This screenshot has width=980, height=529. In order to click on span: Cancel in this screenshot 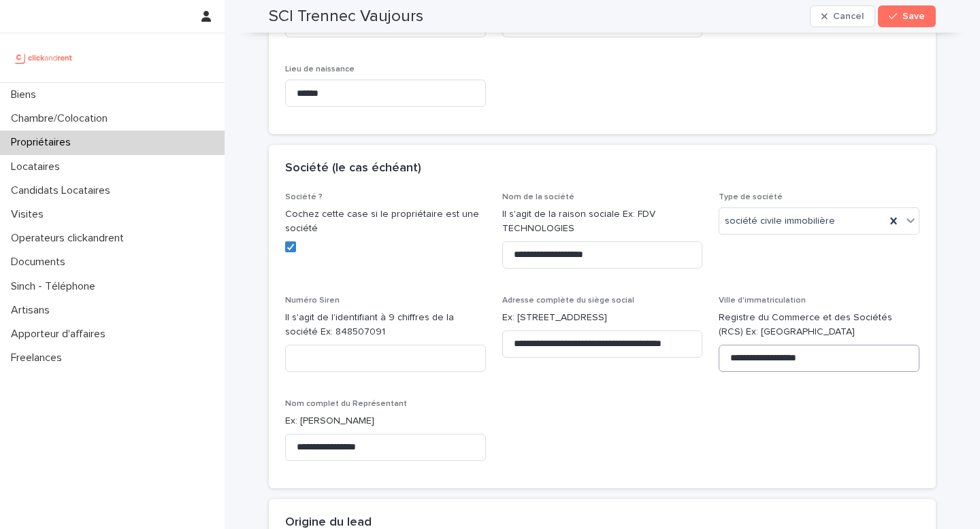, I will do `click(847, 16)`.